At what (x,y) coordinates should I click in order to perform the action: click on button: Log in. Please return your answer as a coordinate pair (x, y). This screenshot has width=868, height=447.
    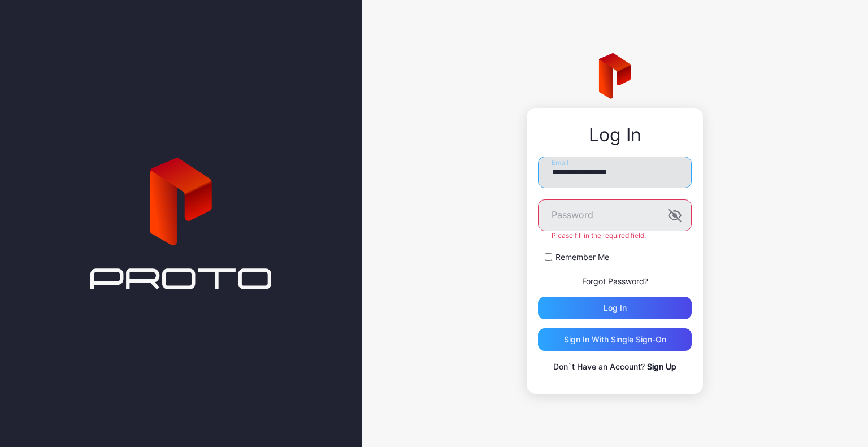
    Looking at the image, I should click on (615, 308).